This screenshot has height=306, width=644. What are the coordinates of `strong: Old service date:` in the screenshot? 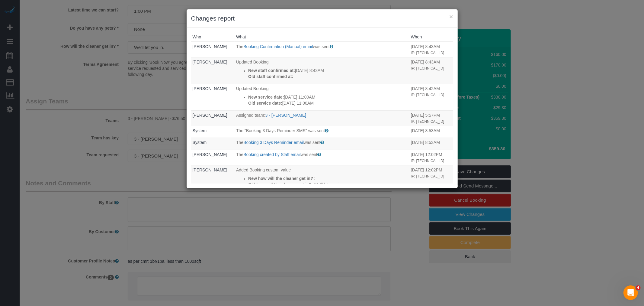 It's located at (265, 103).